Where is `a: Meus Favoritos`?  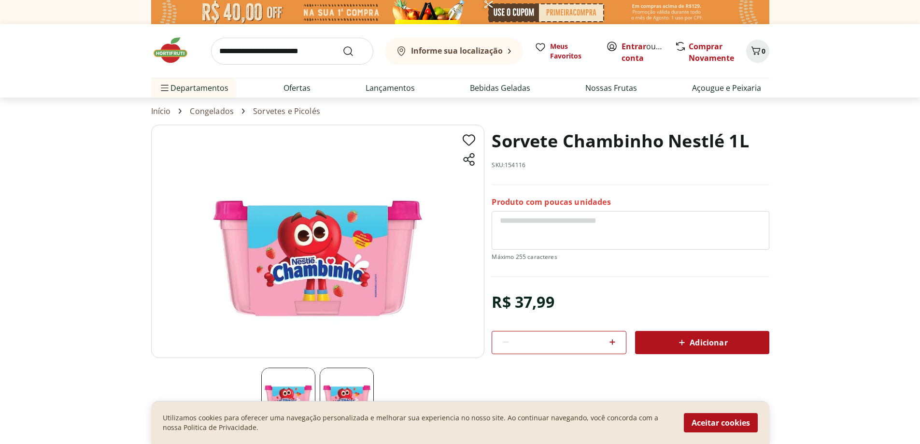 a: Meus Favoritos is located at coordinates (565, 51).